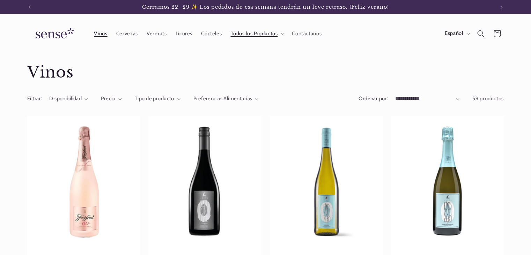 This screenshot has width=531, height=255. I want to click on img: Sense, so click(53, 34).